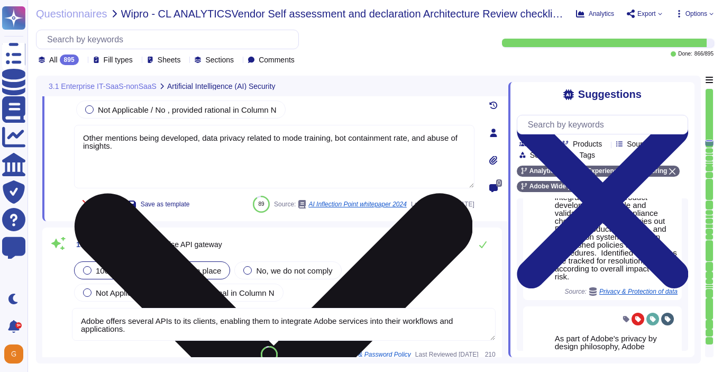 The image size is (722, 372). I want to click on textarea: Adobe offers several APIs to its clients, enabling them to integrate Adobe services into their wo..., so click(283, 324).